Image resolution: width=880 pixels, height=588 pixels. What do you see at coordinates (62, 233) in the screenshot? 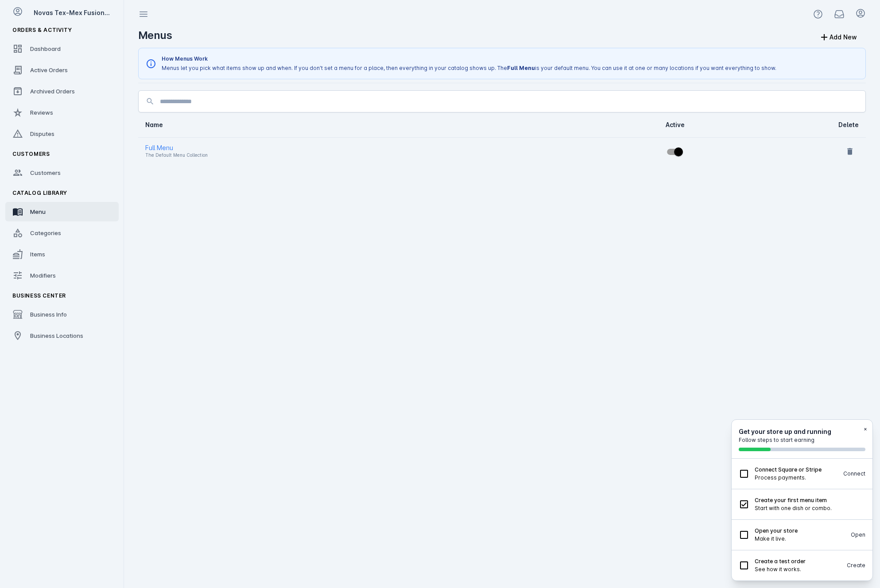
I see `a: Categories` at bounding box center [62, 233].